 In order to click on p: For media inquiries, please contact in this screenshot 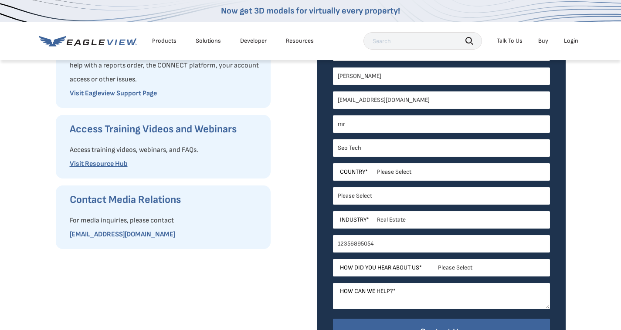, I will do `click(166, 221)`.